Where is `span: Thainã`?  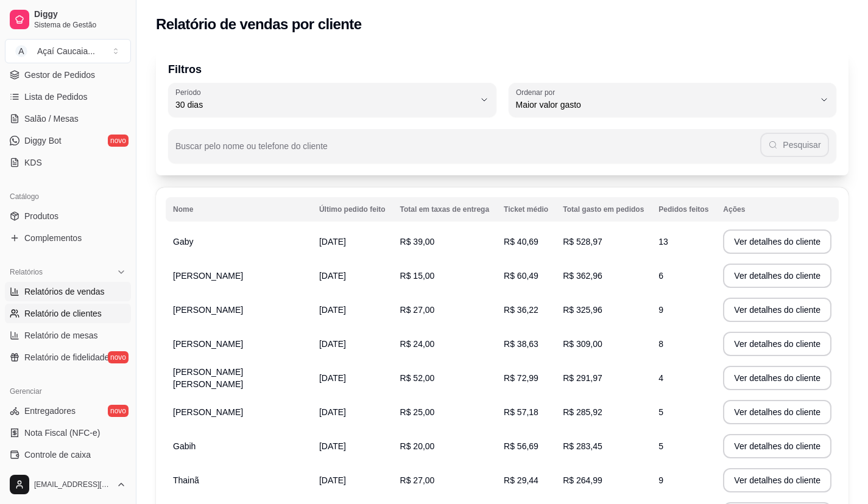
span: Thainã is located at coordinates (186, 480).